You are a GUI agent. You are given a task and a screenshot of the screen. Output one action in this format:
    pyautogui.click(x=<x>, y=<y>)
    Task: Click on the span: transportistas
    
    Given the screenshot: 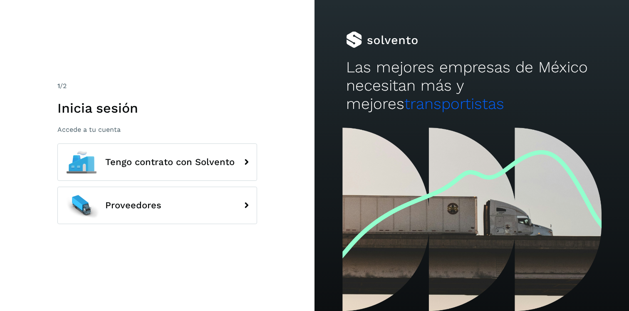 What is the action you would take?
    pyautogui.click(x=454, y=104)
    